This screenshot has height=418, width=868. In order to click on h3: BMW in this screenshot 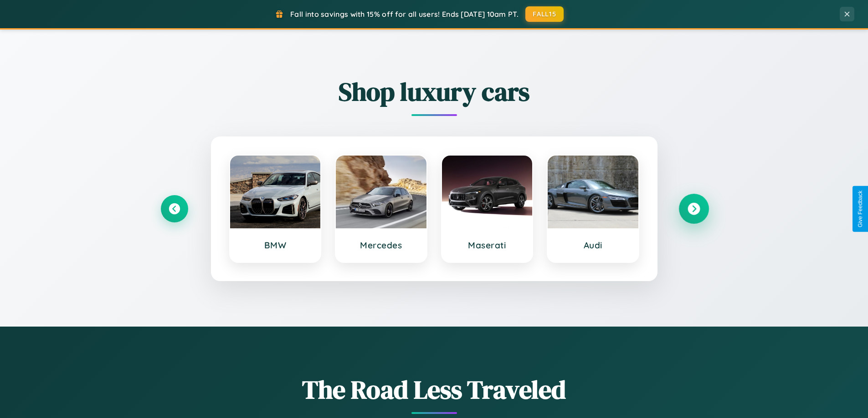, I will do `click(275, 245)`.